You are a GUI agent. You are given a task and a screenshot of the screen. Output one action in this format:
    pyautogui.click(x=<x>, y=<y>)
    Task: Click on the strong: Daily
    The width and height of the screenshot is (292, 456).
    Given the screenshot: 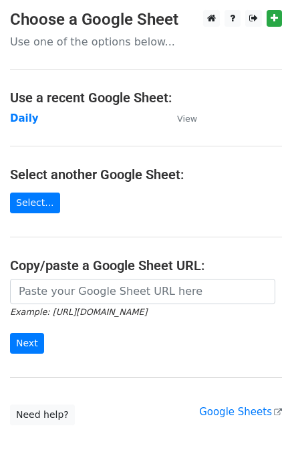 What is the action you would take?
    pyautogui.click(x=24, y=118)
    